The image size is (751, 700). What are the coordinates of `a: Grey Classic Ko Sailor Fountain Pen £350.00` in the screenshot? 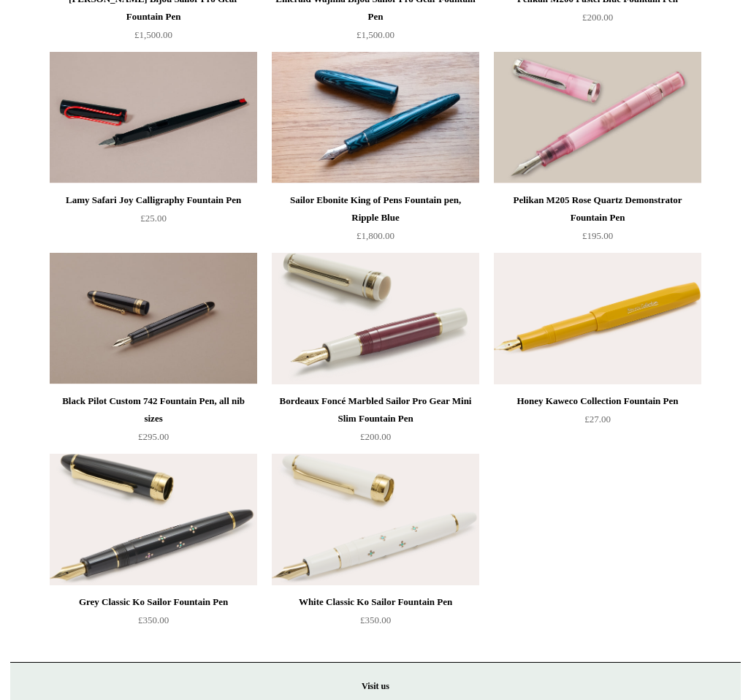 It's located at (153, 623).